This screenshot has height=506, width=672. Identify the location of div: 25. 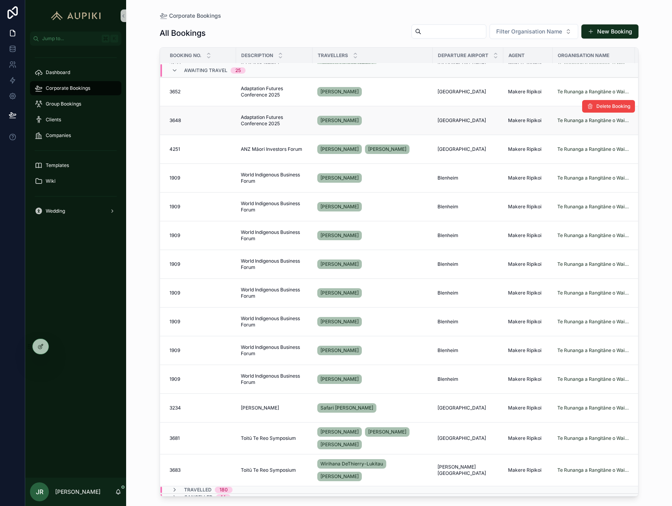
(238, 71).